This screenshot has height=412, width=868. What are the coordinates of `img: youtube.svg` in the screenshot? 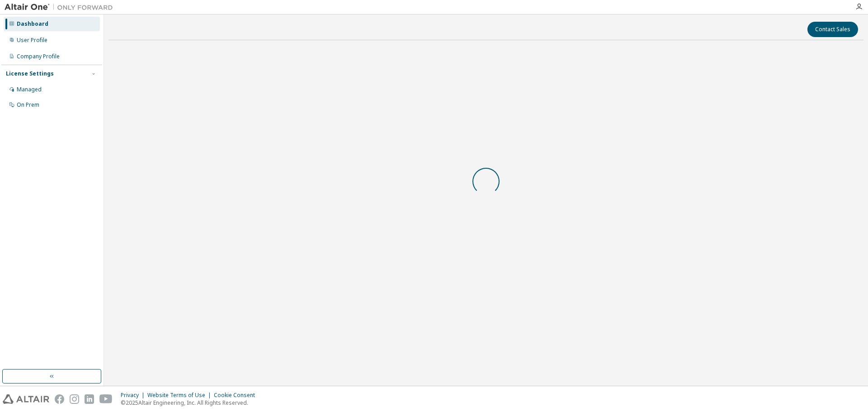 It's located at (106, 399).